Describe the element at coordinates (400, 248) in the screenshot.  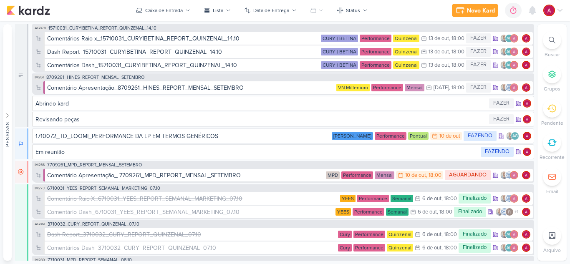
I see `div: Quinzenal` at that location.